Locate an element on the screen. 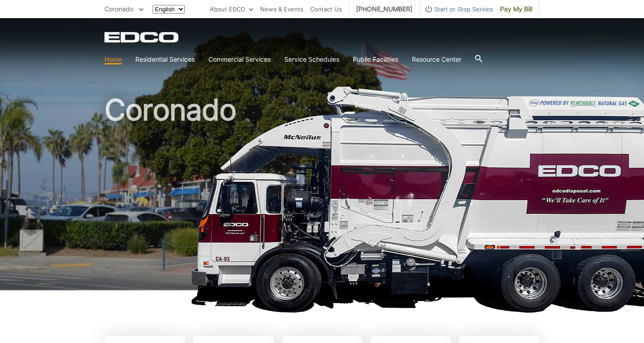 This screenshot has width=644, height=343. a: Public Facilities is located at coordinates (376, 59).